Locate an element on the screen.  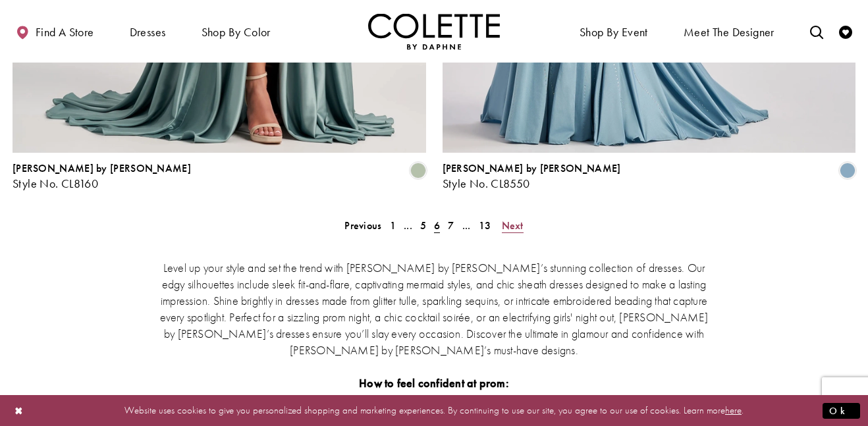
a: here is located at coordinates (733, 410).